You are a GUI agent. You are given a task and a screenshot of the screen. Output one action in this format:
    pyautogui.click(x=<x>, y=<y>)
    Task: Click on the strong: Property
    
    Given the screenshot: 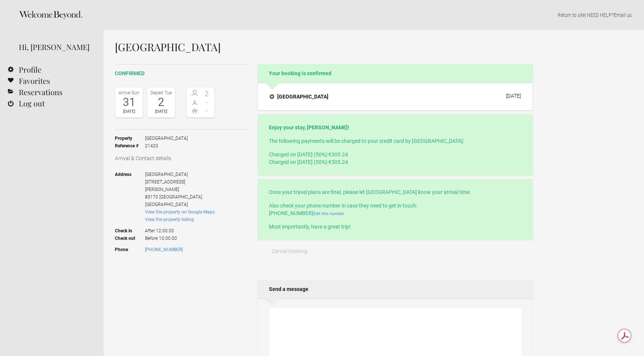 What is the action you would take?
    pyautogui.click(x=130, y=138)
    